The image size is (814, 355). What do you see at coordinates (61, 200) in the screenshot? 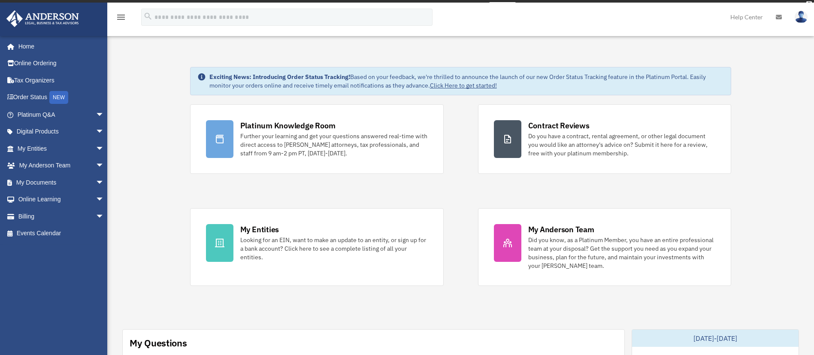
I see `a: Online Learningarrow_drop_down` at bounding box center [61, 200].